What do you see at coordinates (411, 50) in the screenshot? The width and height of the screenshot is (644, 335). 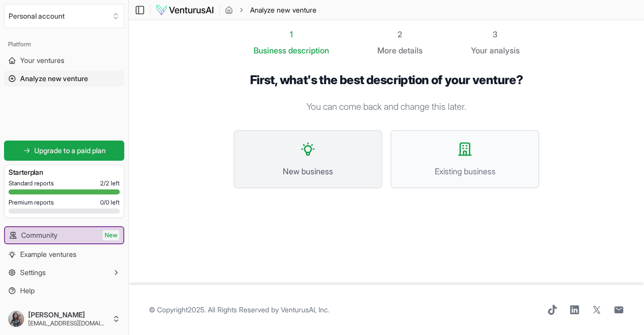 I see `span: details` at bounding box center [411, 50].